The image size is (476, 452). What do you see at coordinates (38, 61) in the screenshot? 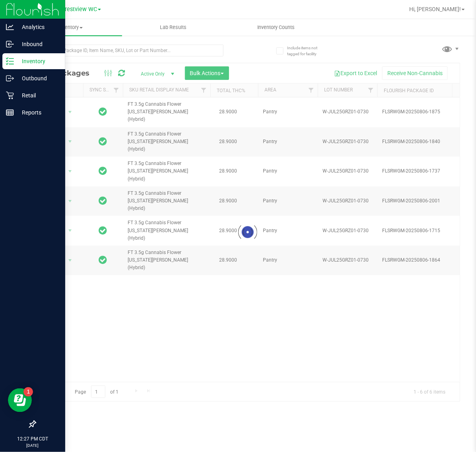
I see `p: Inventory` at bounding box center [38, 61].